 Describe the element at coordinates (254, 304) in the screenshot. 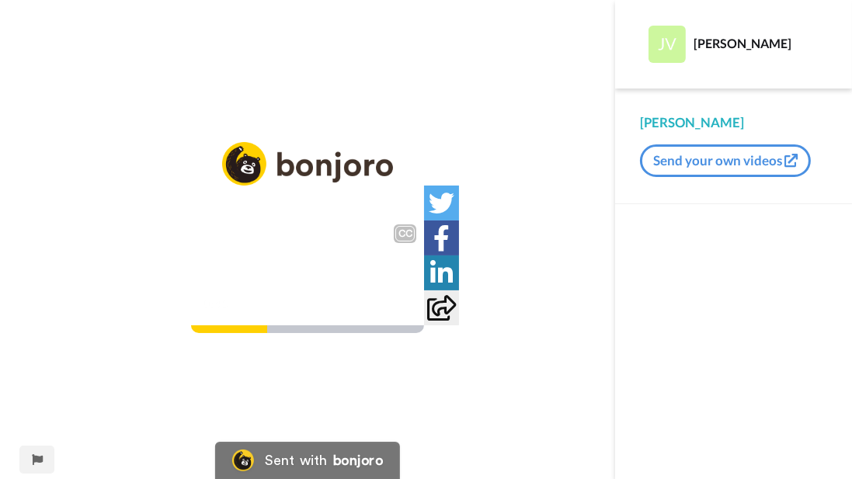

I see `span: 2:30` at that location.